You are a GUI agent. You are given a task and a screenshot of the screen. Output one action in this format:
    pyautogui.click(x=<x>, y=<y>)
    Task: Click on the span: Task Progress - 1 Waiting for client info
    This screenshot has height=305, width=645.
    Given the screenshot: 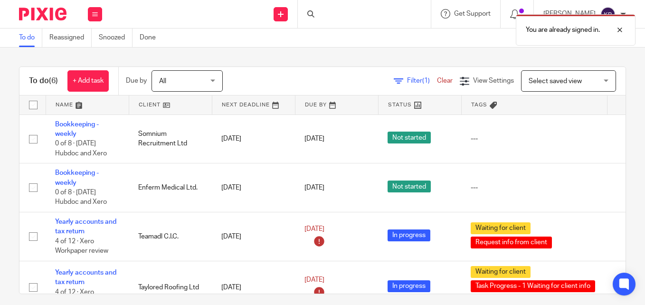 What is the action you would take?
    pyautogui.click(x=533, y=286)
    